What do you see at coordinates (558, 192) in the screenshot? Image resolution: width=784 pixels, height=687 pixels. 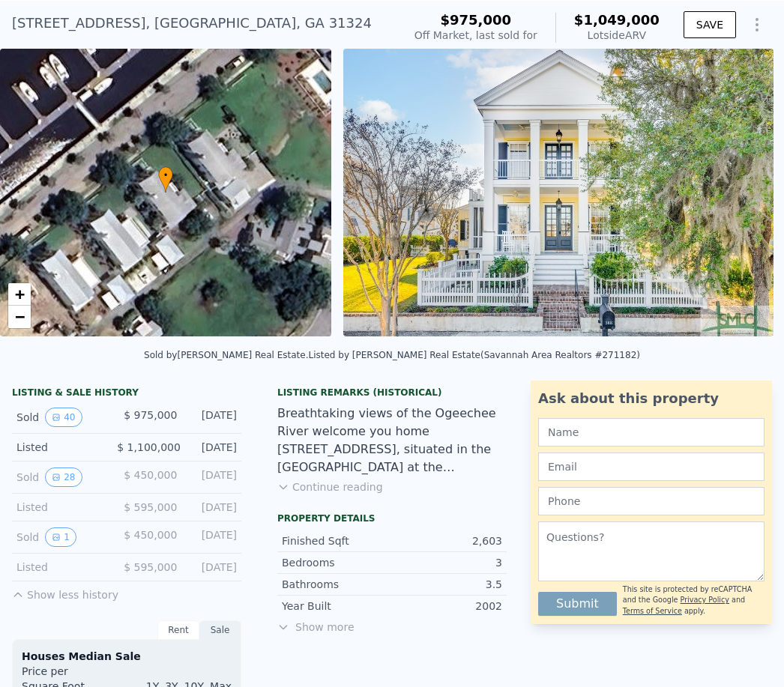 I see `img: Sale: 6695938 Parcel: 16110332` at bounding box center [558, 192].